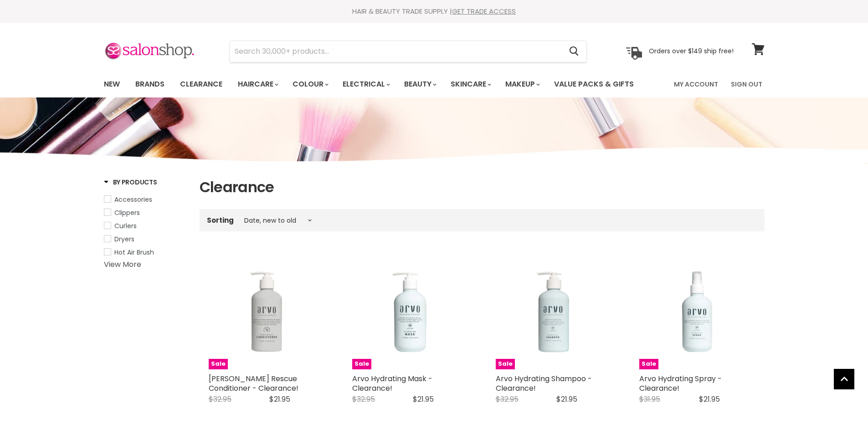  Describe the element at coordinates (124, 239) in the screenshot. I see `span: Dryers` at that location.